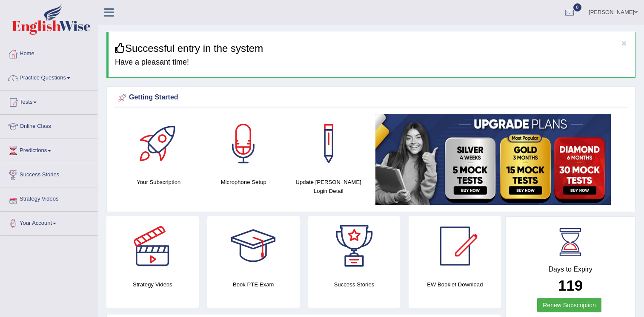  I want to click on a: Success Stories, so click(49, 174).